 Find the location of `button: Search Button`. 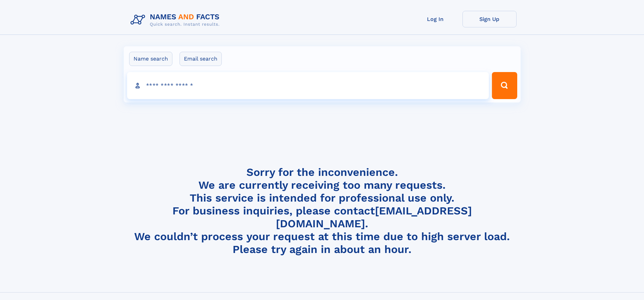

button: Search Button is located at coordinates (504, 85).